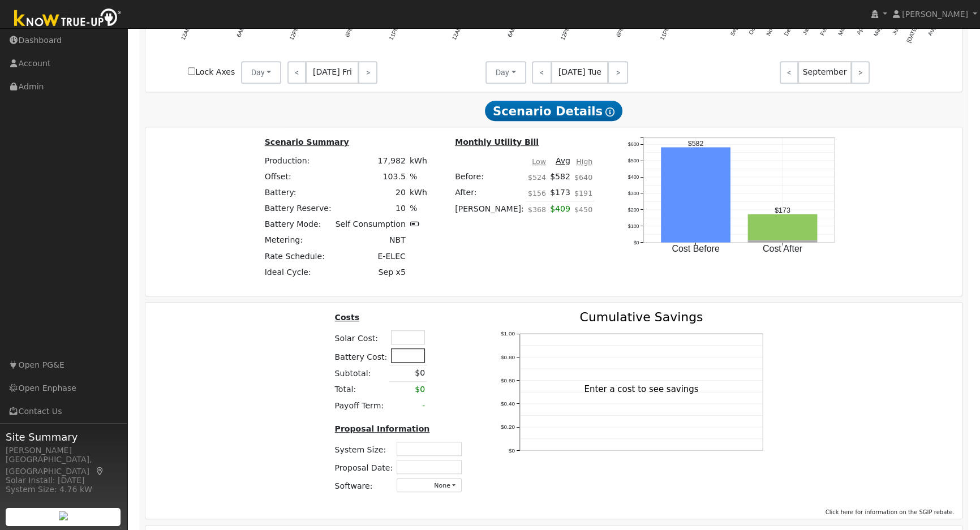 This screenshot has width=980, height=530. What do you see at coordinates (364, 485) in the screenshot?
I see `td: Software:` at bounding box center [364, 485].